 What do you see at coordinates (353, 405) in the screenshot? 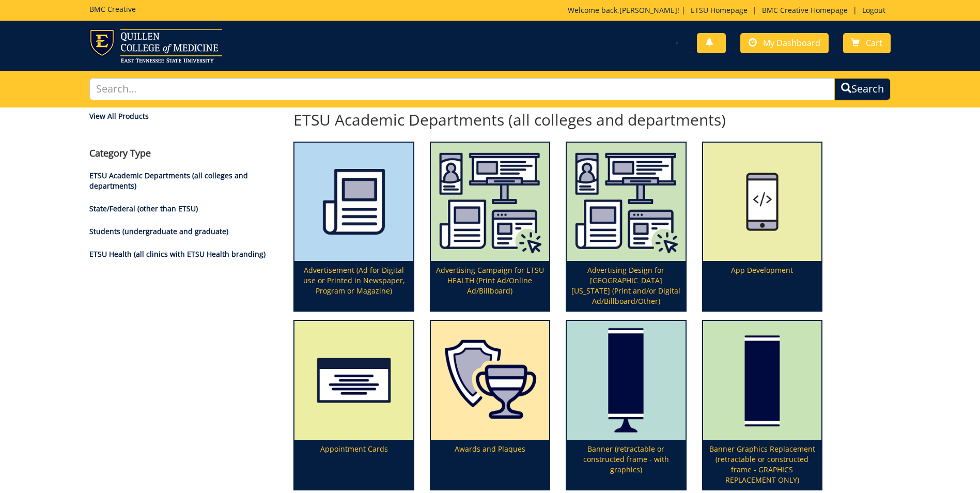
I see `a: Appointment Cards` at bounding box center [353, 405].